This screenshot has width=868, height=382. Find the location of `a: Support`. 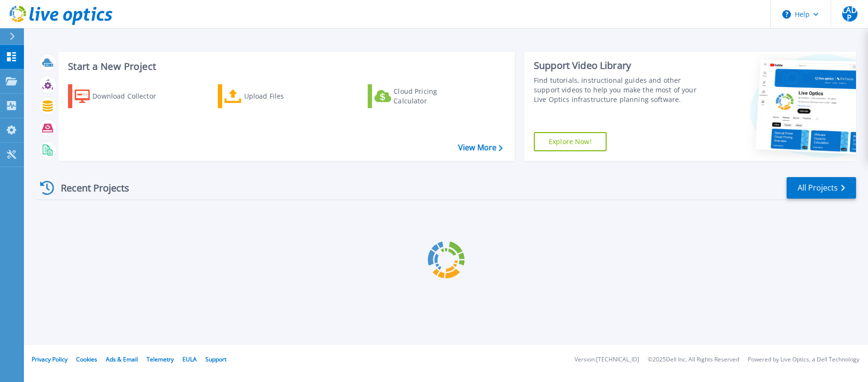

a: Support is located at coordinates (216, 360).